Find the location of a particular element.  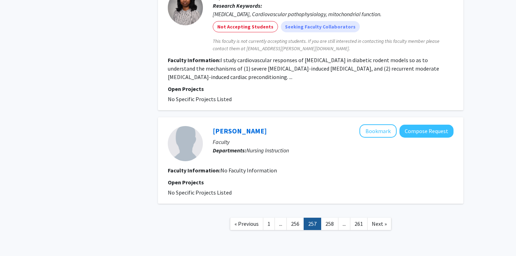

p: Faculty is located at coordinates (333, 142).